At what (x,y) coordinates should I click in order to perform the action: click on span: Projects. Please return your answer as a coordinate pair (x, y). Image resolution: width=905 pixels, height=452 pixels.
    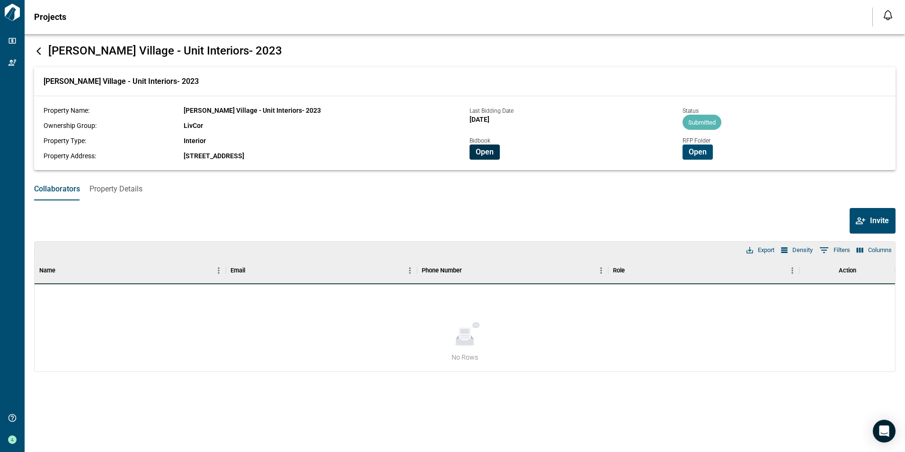
    Looking at the image, I should click on (50, 17).